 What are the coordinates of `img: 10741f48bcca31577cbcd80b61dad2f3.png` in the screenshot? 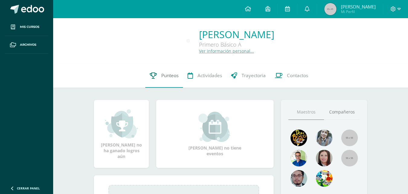 It's located at (299, 158).